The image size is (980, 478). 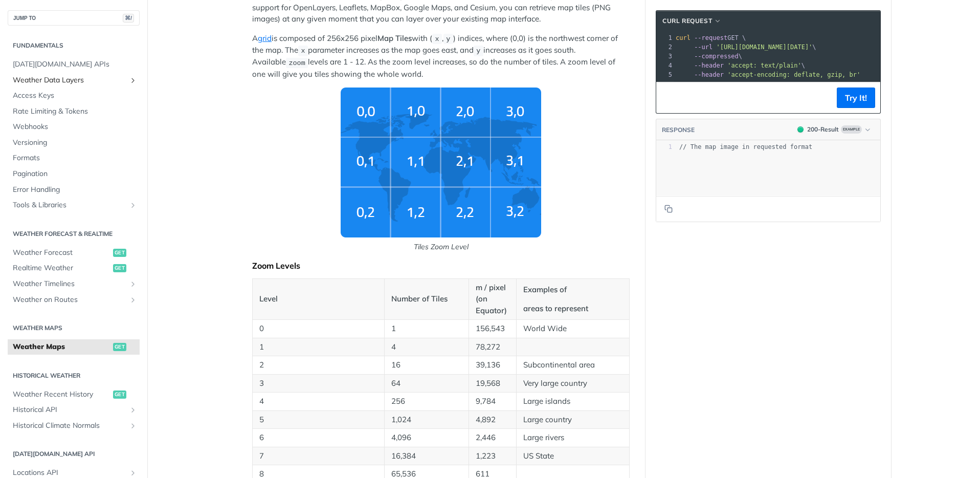 I want to click on a: Tools & LibrariesShow subpages for Tools & Libraries, so click(x=74, y=205).